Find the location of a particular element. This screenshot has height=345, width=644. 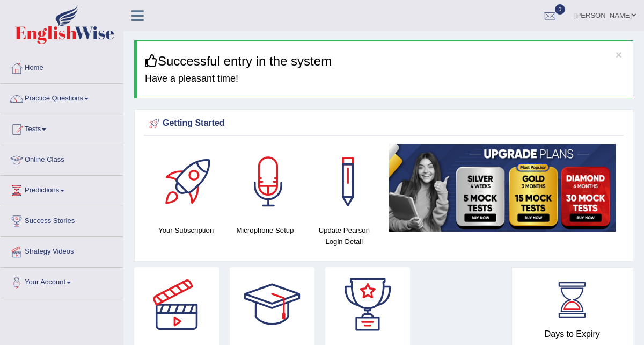

h3: Successful entry in the system is located at coordinates (385, 61).